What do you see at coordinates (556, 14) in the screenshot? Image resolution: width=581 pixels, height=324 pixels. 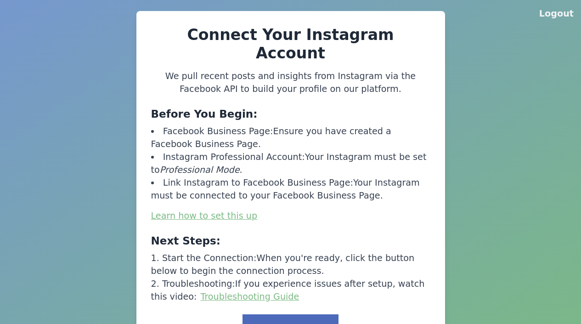 I see `button: Logout` at bounding box center [556, 14].